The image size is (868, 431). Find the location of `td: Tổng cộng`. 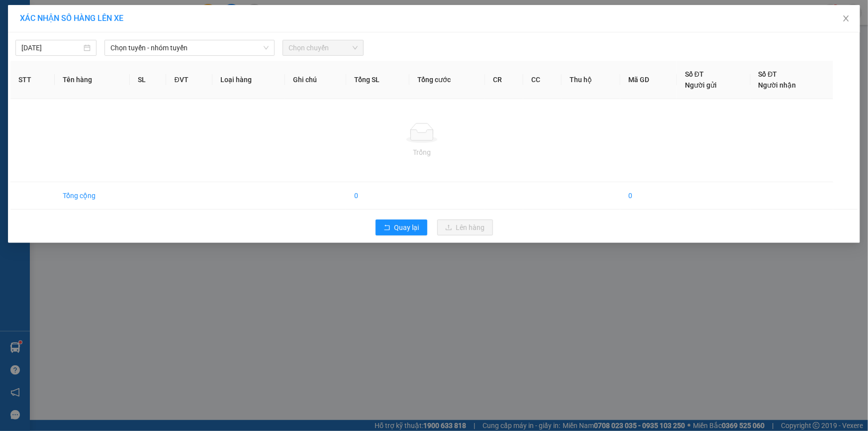

td: Tổng cộng is located at coordinates (92, 196).